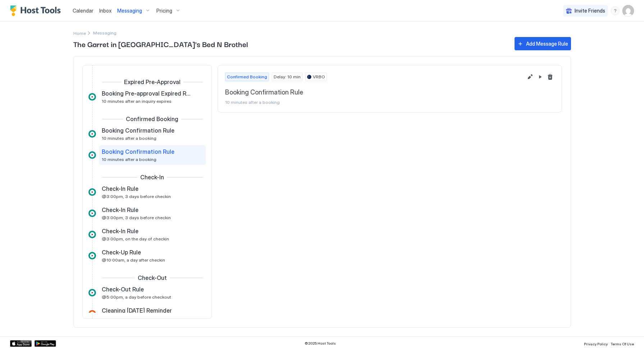 The width and height of the screenshot is (644, 350). Describe the element at coordinates (79, 33) in the screenshot. I see `a: Home` at that location.